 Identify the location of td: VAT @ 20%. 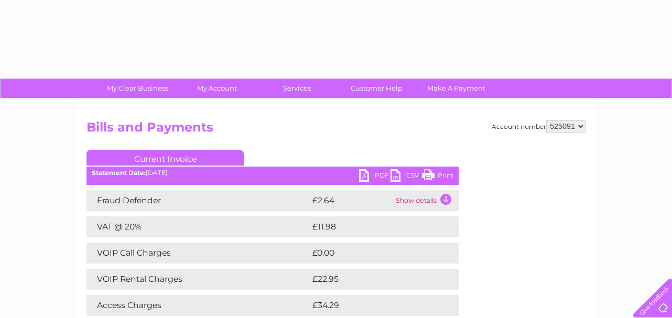
(198, 227).